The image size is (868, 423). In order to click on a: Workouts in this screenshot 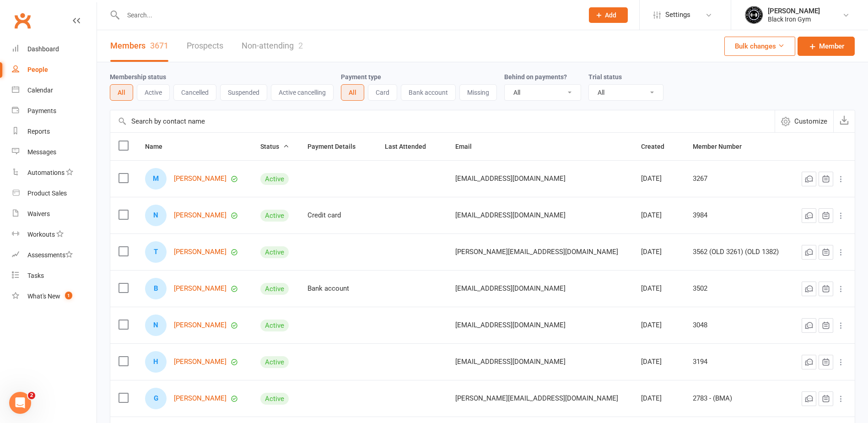, I will do `click(54, 234)`.